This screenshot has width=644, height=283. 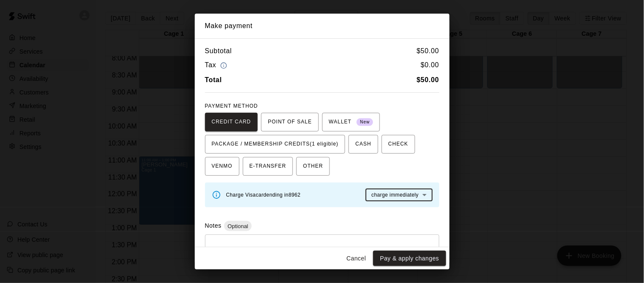 I want to click on button: Pay & apply changes, so click(x=409, y=258).